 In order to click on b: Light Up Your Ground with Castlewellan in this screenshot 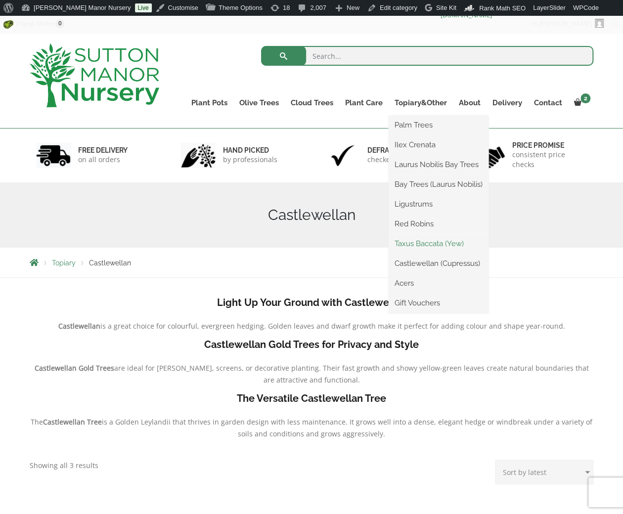, I will do `click(311, 302)`.